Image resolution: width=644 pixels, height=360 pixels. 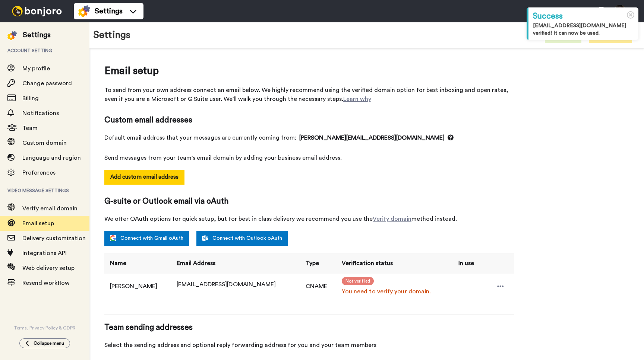 I want to click on span: Settings, so click(x=108, y=11).